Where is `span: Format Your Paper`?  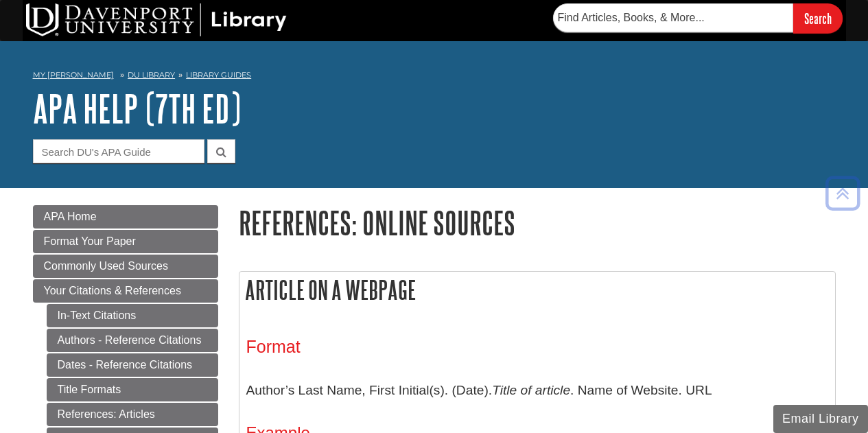 span: Format Your Paper is located at coordinates (90, 241).